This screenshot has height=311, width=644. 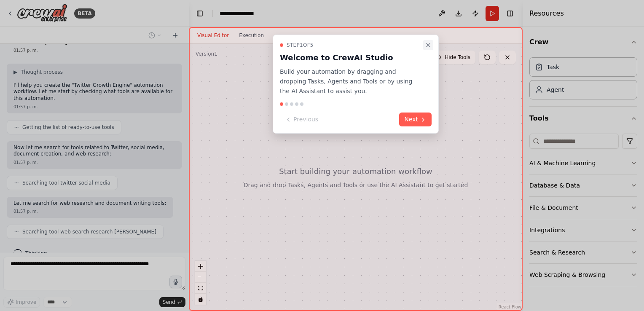 I want to click on button: Previous, so click(x=302, y=119).